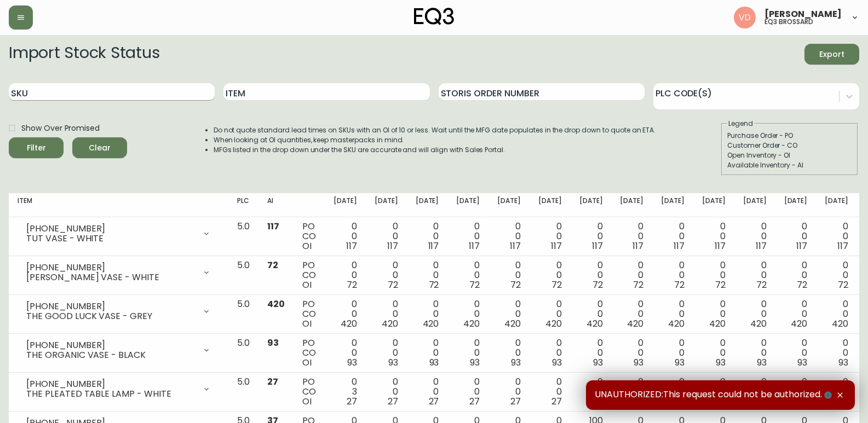 Image resolution: width=868 pixels, height=423 pixels. I want to click on legend: Legend, so click(740, 124).